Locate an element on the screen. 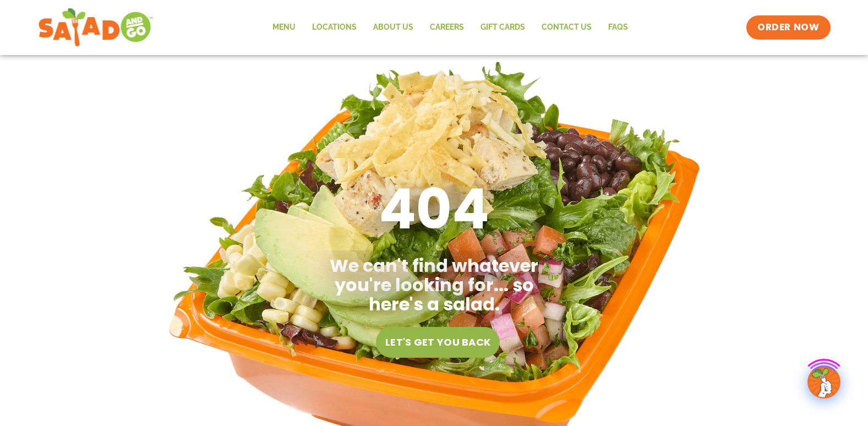 This screenshot has width=868, height=426. a: ORDER NOW is located at coordinates (789, 28).